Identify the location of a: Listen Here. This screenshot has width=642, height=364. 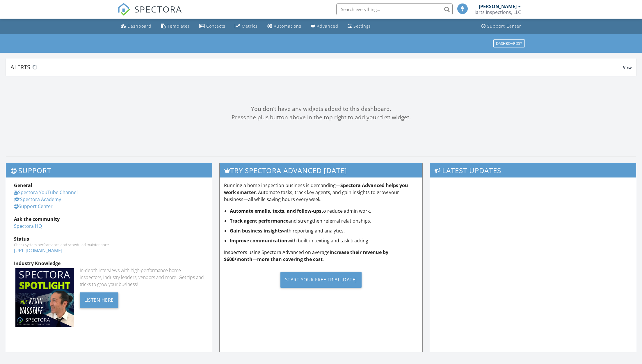
(99, 299).